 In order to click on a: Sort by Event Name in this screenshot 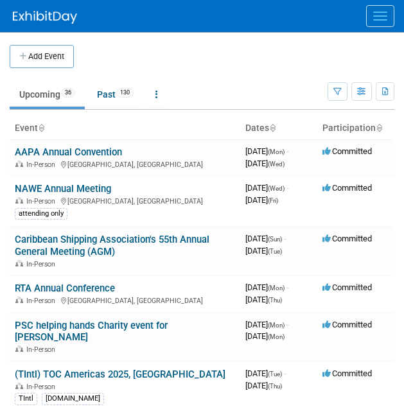, I will do `click(41, 128)`.